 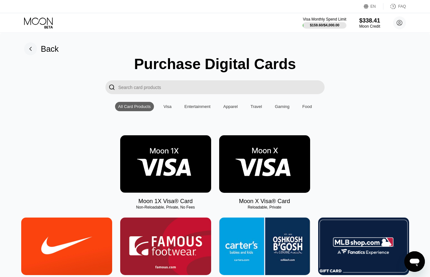 What do you see at coordinates (215, 64) in the screenshot?
I see `div: Purchase Digital Cards` at bounding box center [215, 64].